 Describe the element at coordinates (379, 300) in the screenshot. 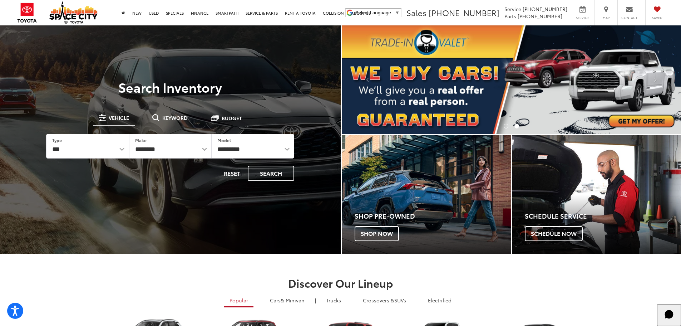

I see `span: Crossovers &` at that location.